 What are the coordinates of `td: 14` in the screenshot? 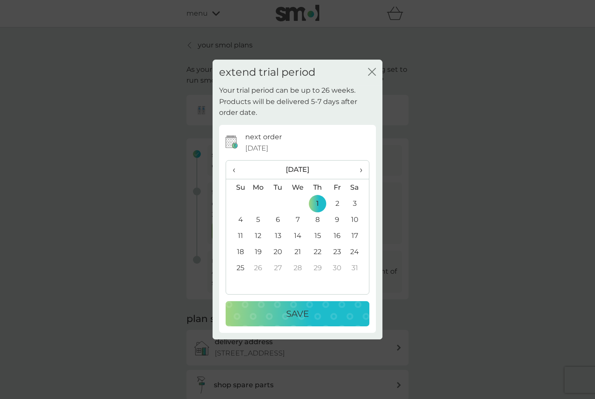 It's located at (298, 236).